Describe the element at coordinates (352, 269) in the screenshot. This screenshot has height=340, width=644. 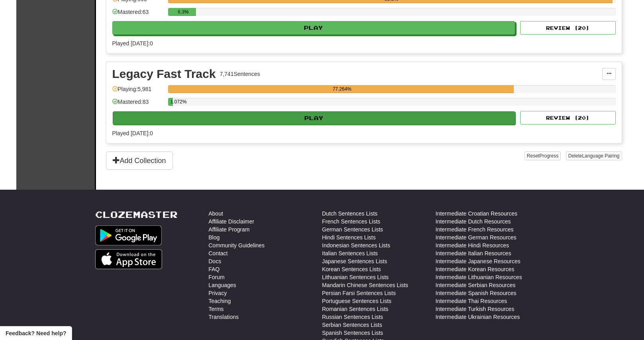
I see `a: Korean Sentences Lists` at that location.